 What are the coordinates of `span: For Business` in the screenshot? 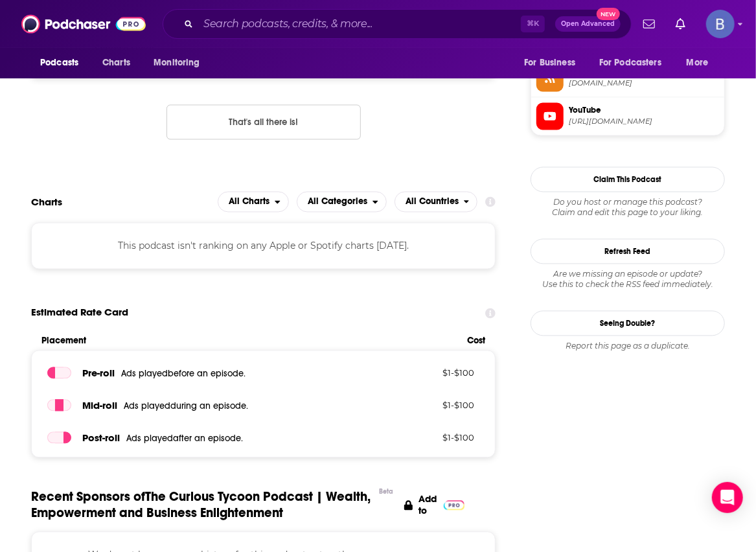 It's located at (550, 63).